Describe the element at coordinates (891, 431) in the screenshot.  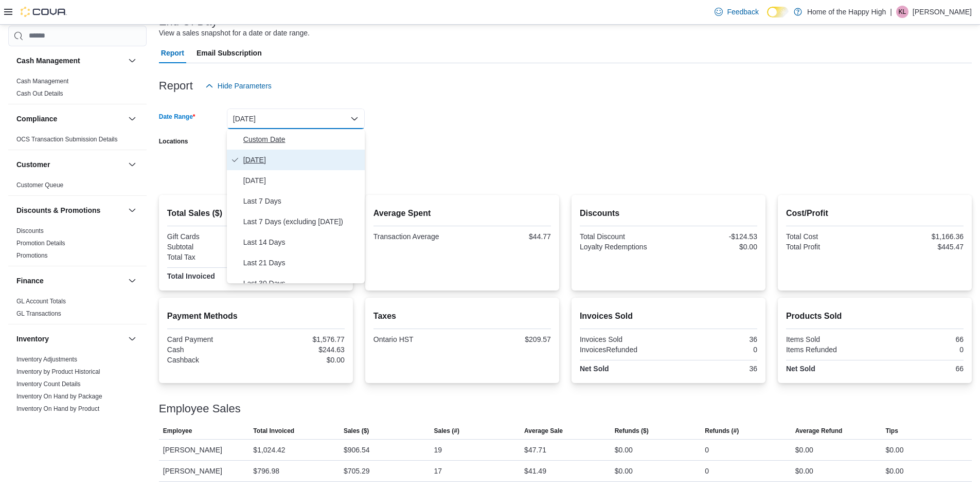
I see `span: Tips` at that location.